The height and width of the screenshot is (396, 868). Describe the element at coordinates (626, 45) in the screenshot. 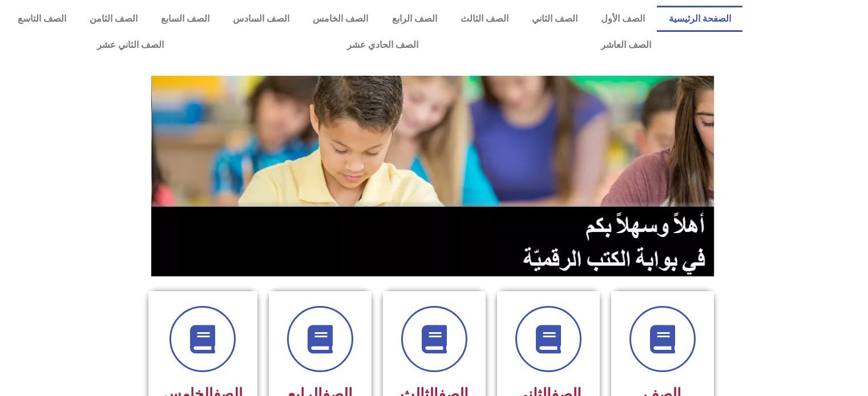

I see `a: الصف العاشر` at that location.